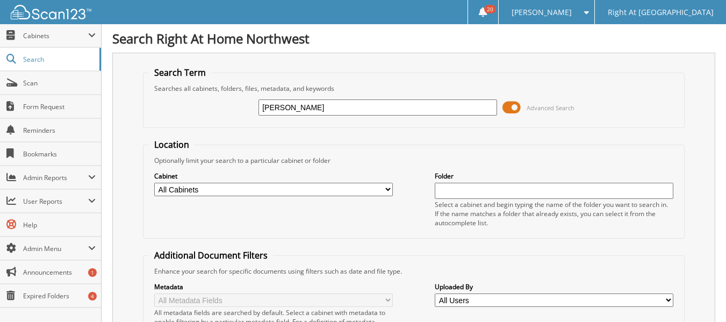  What do you see at coordinates (59, 225) in the screenshot?
I see `span: Help` at bounding box center [59, 225].